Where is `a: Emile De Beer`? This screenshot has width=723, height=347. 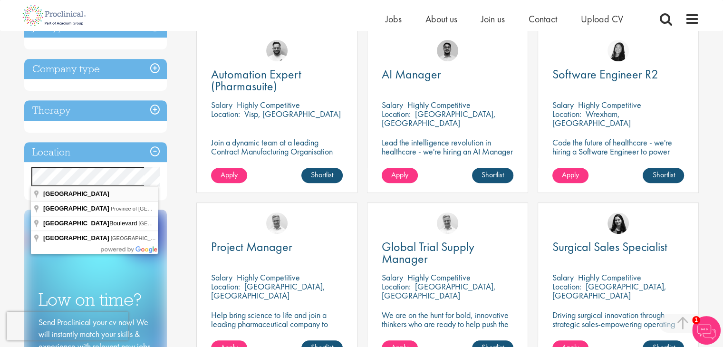
a: Emile De Beer is located at coordinates (277, 50).